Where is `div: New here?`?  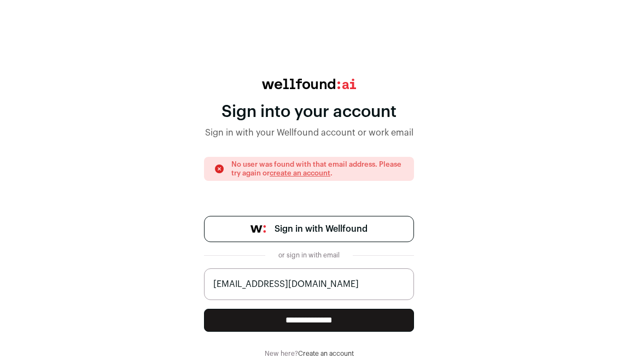
div: New here? is located at coordinates (309, 354).